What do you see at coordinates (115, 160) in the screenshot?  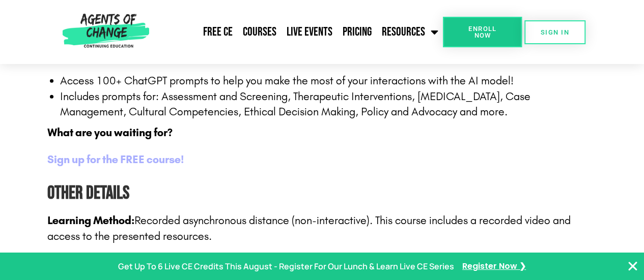 I see `b: Sign up for the FREE course!` at bounding box center [115, 160].